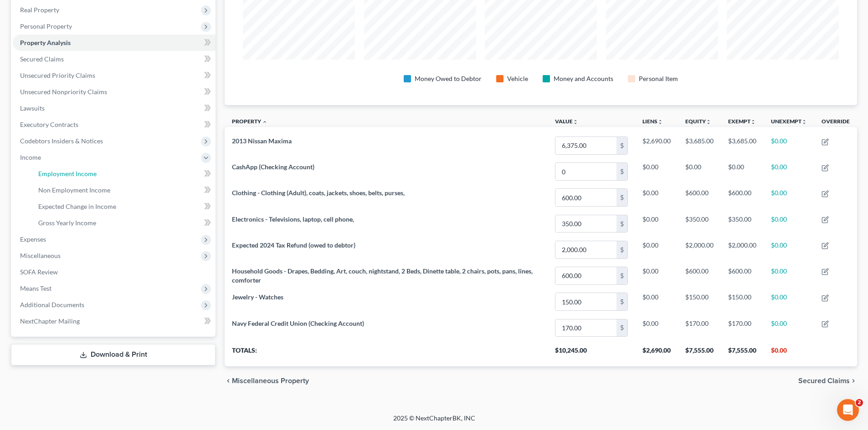 Image resolution: width=868 pixels, height=430 pixels. I want to click on div: Vehicle, so click(518, 79).